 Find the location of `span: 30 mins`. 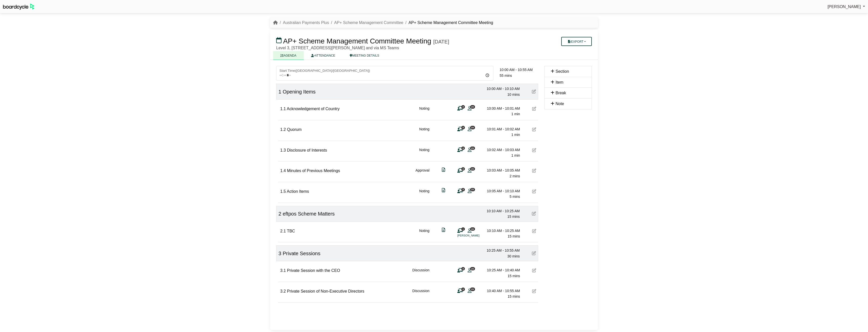

span: 30 mins is located at coordinates (513, 257).